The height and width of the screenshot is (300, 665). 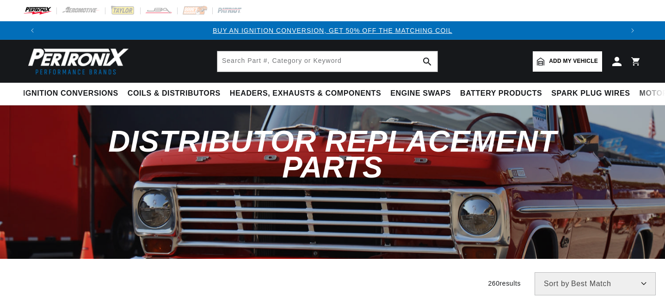 I want to click on span: Battery Products, so click(x=500, y=93).